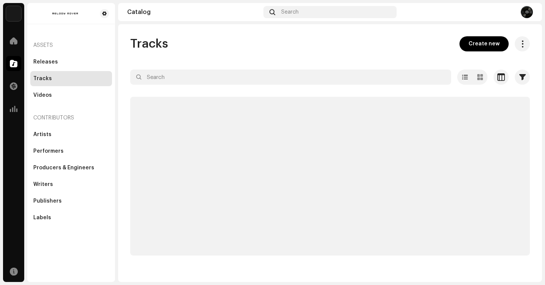 The width and height of the screenshot is (545, 285). Describe the element at coordinates (484, 44) in the screenshot. I see `span: Create new` at that location.